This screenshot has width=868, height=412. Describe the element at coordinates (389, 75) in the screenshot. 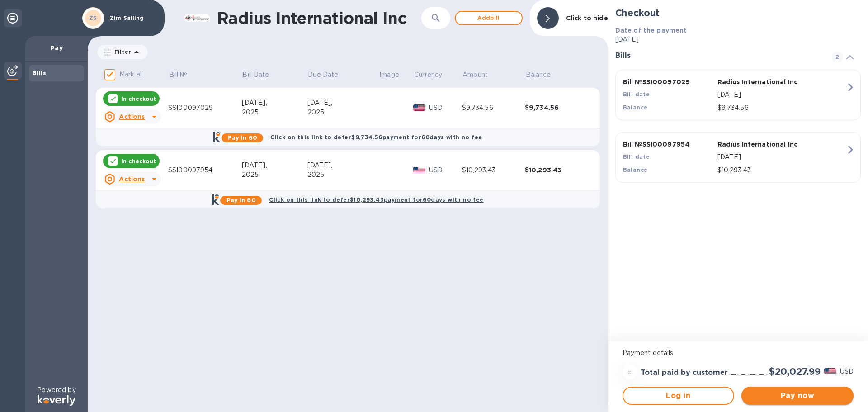

I see `p: Image` at that location.